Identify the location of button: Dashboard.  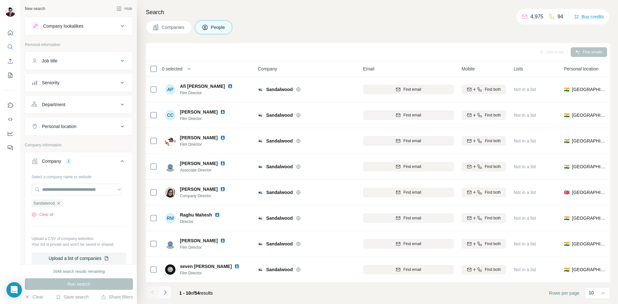
(10, 134).